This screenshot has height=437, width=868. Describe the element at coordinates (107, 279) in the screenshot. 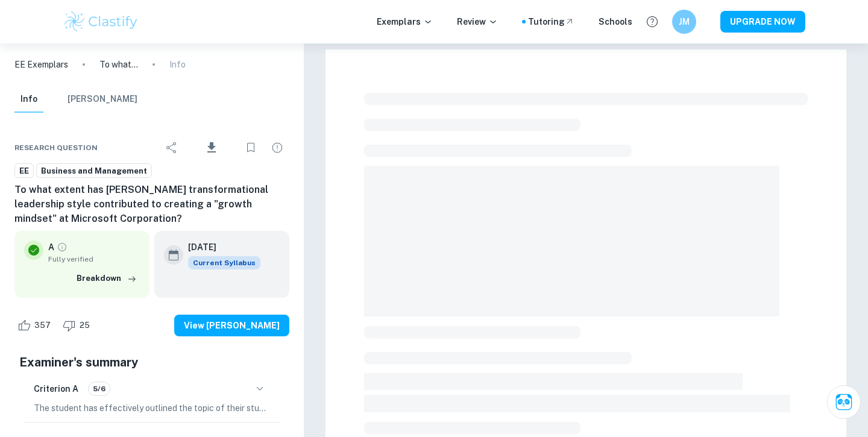

I see `button: Breakdown` at that location.